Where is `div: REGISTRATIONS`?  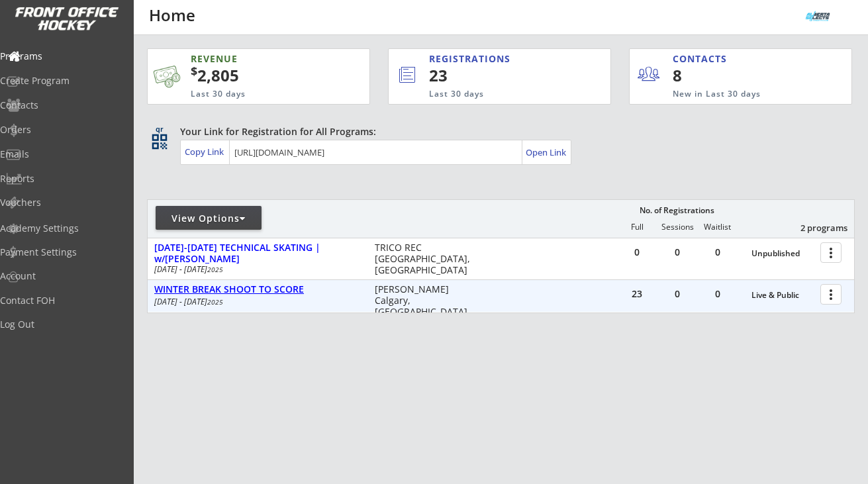 div: REGISTRATIONS is located at coordinates (491, 59).